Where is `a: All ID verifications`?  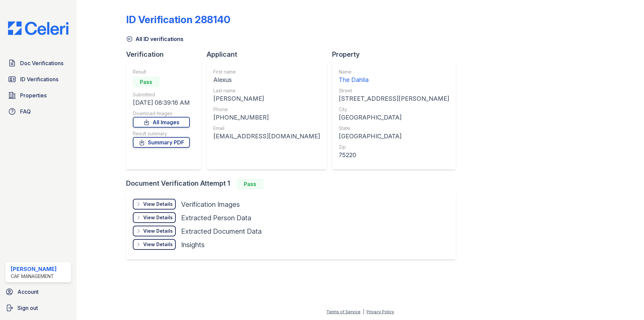
a: All ID verifications is located at coordinates (155, 39).